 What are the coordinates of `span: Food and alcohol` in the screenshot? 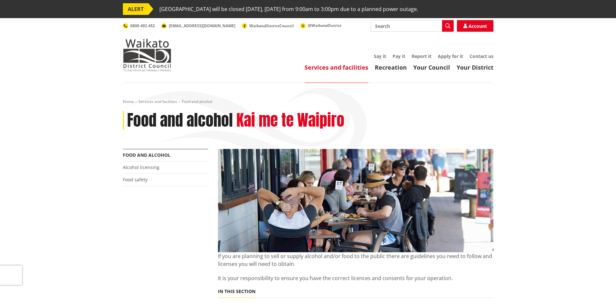 It's located at (197, 101).